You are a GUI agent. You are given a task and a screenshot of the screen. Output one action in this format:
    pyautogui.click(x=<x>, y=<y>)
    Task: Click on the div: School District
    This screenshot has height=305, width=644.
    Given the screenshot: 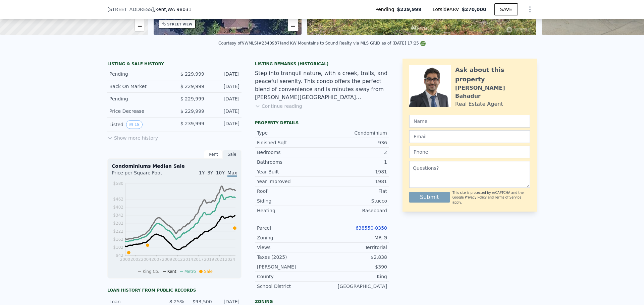 What is the action you would take?
    pyautogui.click(x=289, y=287)
    